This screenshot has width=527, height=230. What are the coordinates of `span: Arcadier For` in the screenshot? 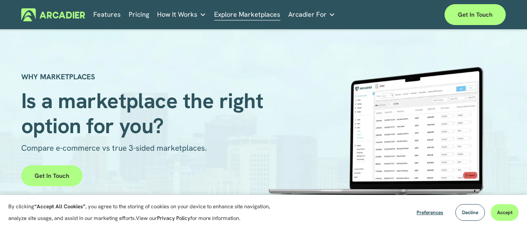 It's located at (307, 15).